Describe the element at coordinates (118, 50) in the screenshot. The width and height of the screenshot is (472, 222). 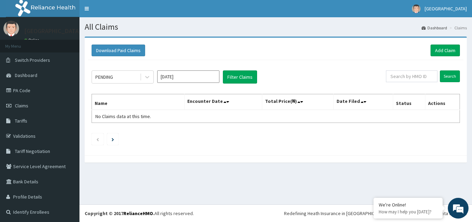
I see `button: Download Paid Claims` at that location.